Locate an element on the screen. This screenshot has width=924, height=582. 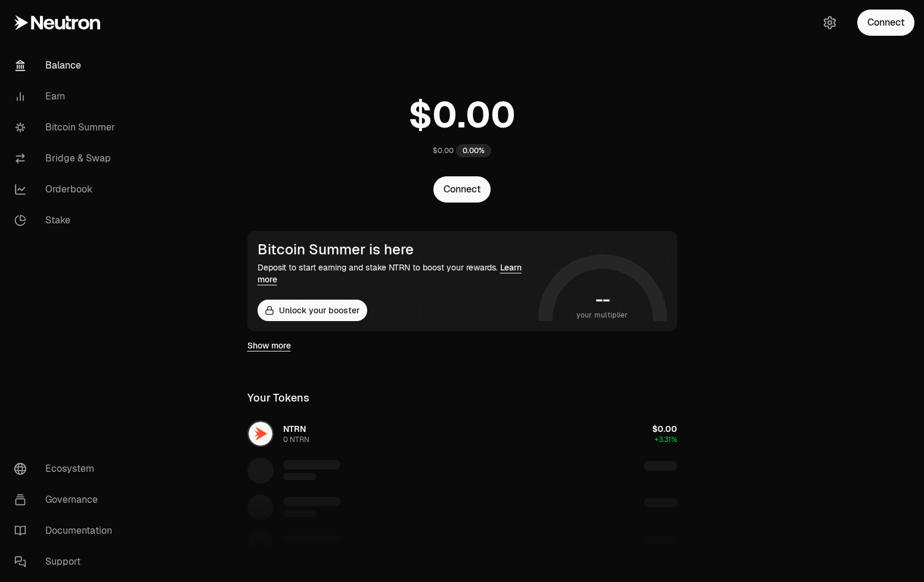
span: your multiplier is located at coordinates (603, 315).